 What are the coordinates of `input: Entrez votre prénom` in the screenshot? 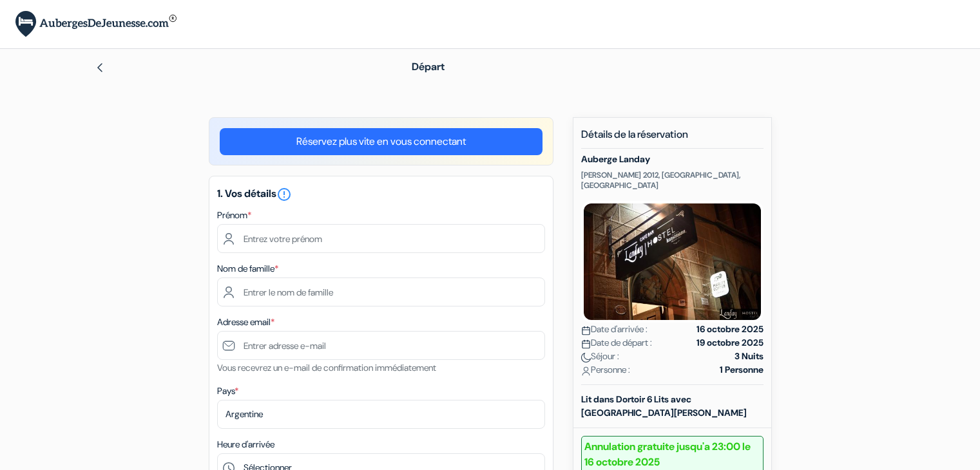 It's located at (381, 238).